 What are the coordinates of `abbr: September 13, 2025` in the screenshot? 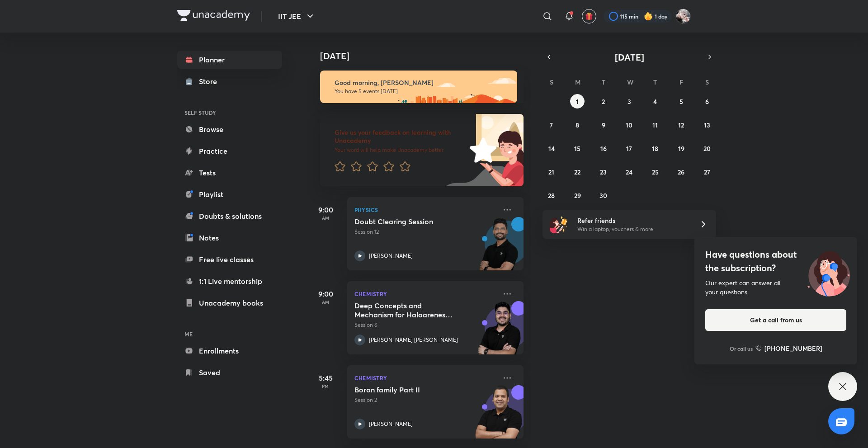 It's located at (707, 125).